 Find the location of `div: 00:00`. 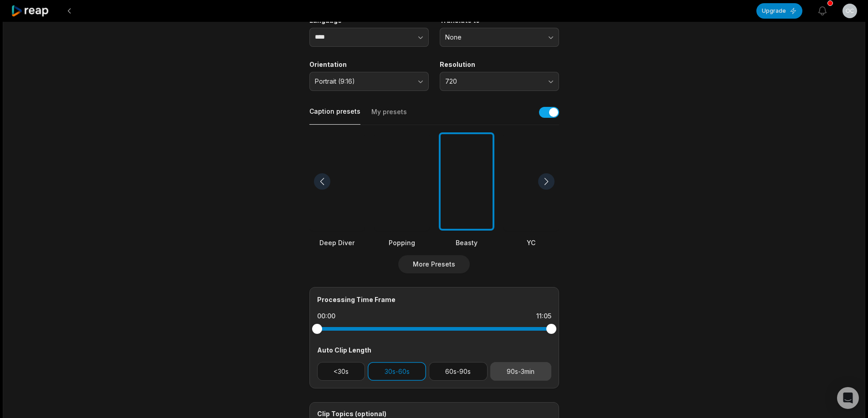

div: 00:00 is located at coordinates (326, 316).